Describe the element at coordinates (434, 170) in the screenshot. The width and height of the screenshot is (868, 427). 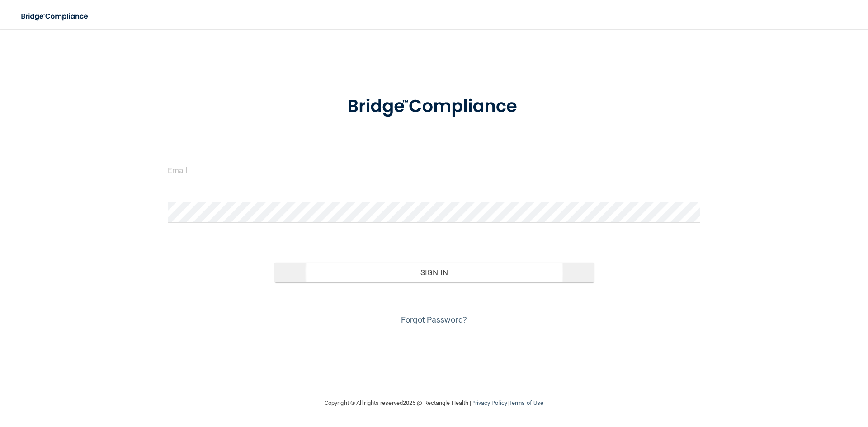
I see `input: Email` at that location.